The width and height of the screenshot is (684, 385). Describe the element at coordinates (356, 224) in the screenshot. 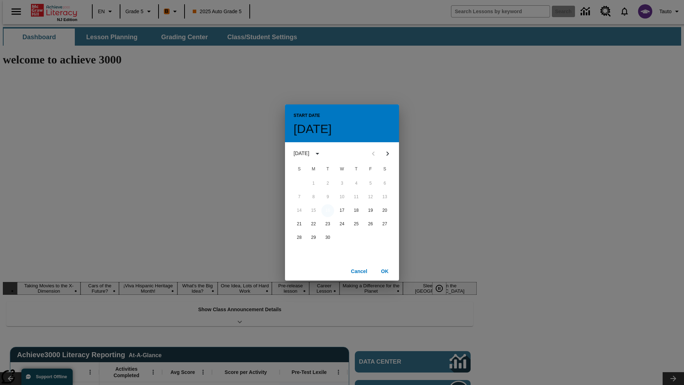

I see `button: 25` at that location.